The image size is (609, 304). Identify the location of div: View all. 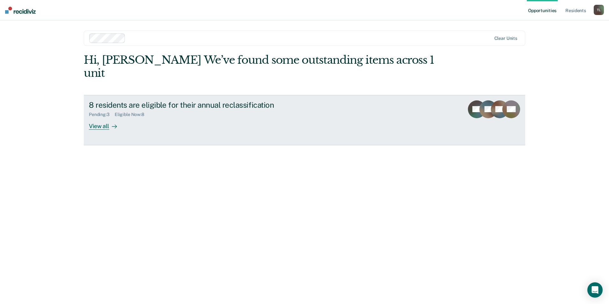
(107, 123).